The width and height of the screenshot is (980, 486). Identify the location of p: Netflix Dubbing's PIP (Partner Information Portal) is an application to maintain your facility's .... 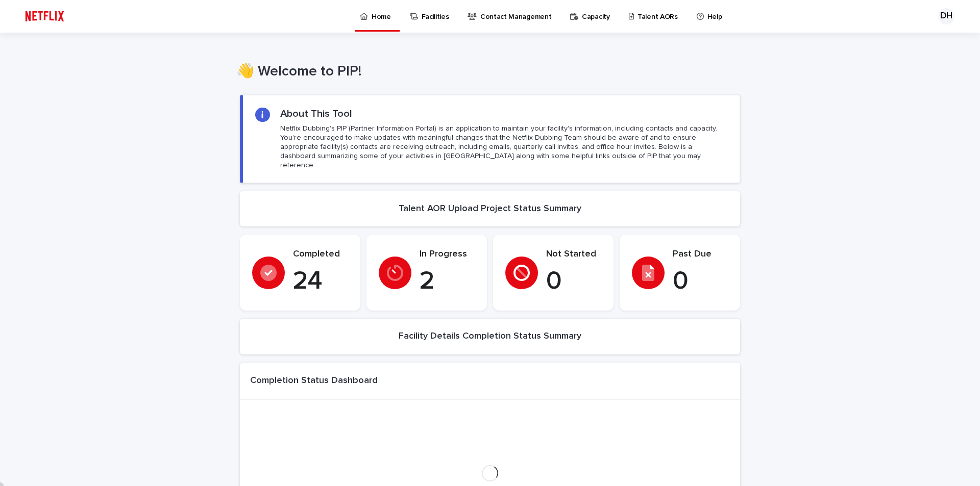
(504, 147).